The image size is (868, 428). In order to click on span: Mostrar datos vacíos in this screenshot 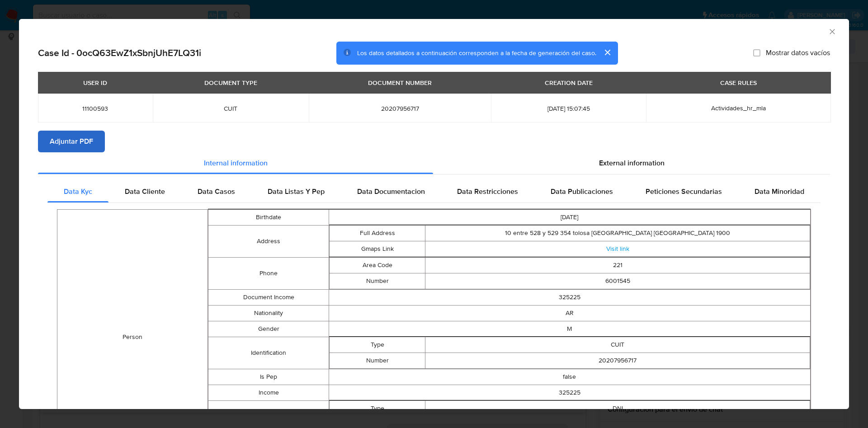, I will do `click(798, 53)`.